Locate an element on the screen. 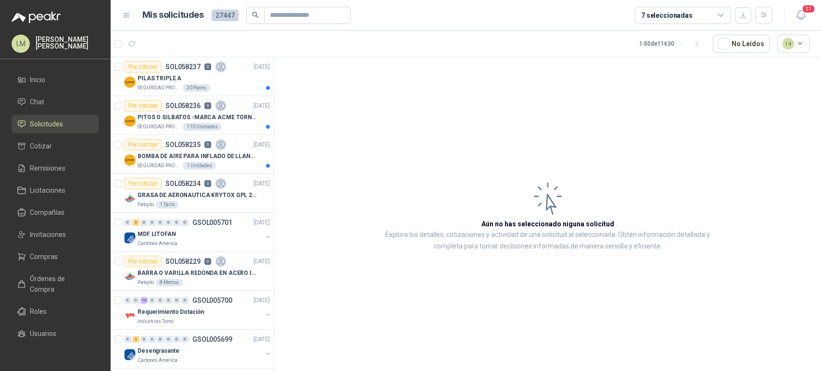  p: SOL058229 is located at coordinates (183, 262).